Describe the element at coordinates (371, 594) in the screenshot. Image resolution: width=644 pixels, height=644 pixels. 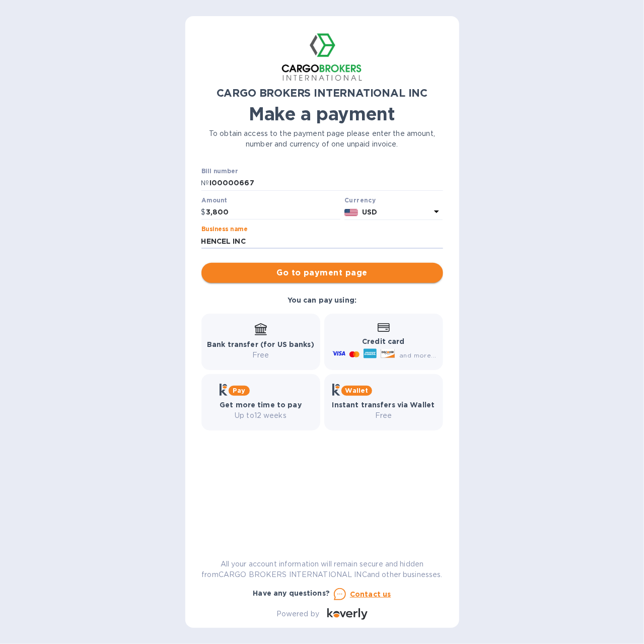
I see `u: Contact us` at that location.